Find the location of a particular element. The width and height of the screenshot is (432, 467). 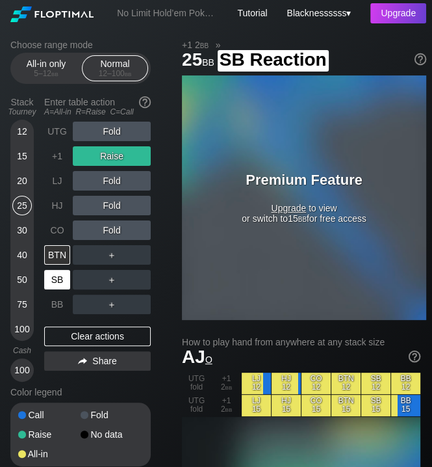

div: HJ is located at coordinates (57, 205).